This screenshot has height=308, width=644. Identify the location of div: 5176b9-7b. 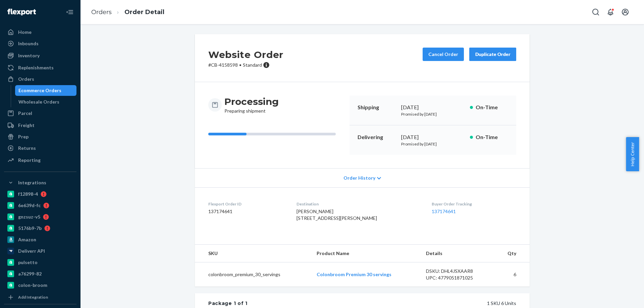
(30, 228).